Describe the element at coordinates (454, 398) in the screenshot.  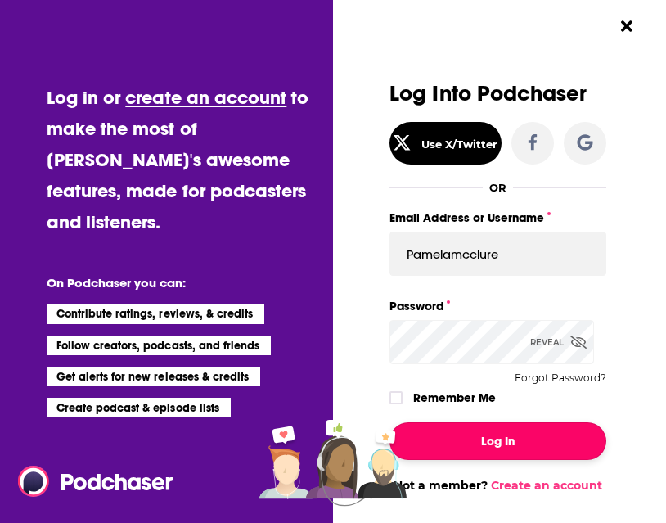
I see `label: Remember Me` at that location.